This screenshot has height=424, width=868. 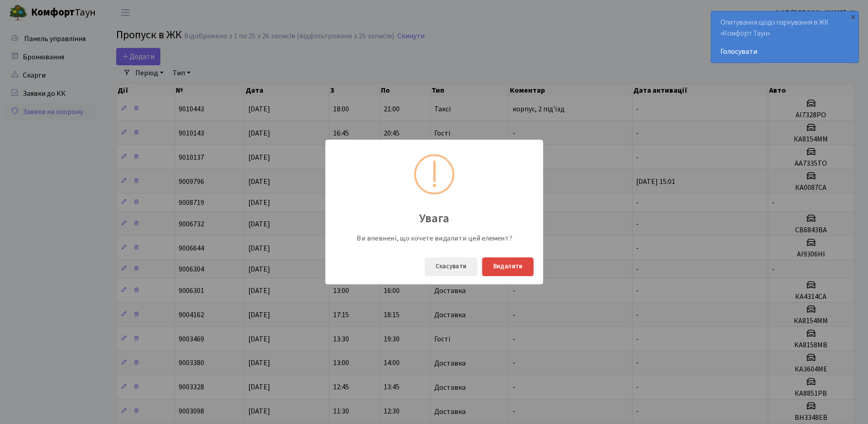 I want to click on button: Видалити, so click(x=508, y=266).